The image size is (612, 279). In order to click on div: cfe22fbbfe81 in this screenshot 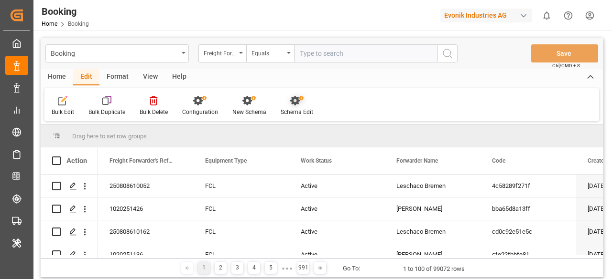, I will do `click(528, 255)`.